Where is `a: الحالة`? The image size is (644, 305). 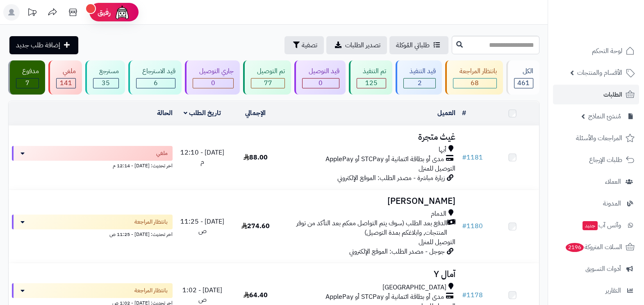
a: الحالة is located at coordinates (165, 113).